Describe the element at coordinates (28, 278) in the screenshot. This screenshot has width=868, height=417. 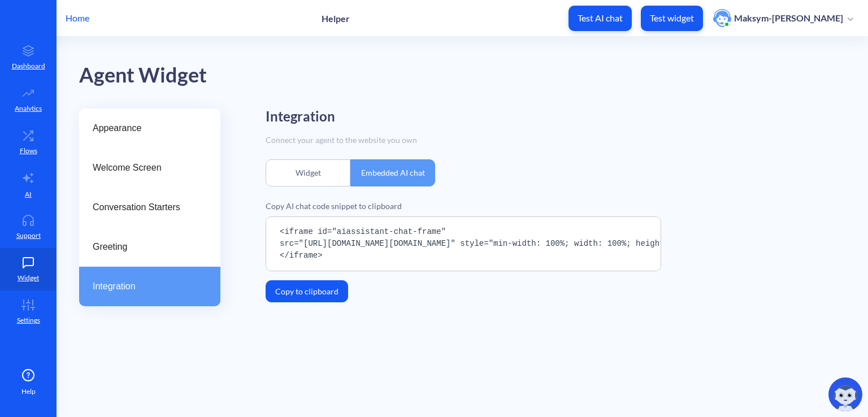
I see `p: Widget` at that location.